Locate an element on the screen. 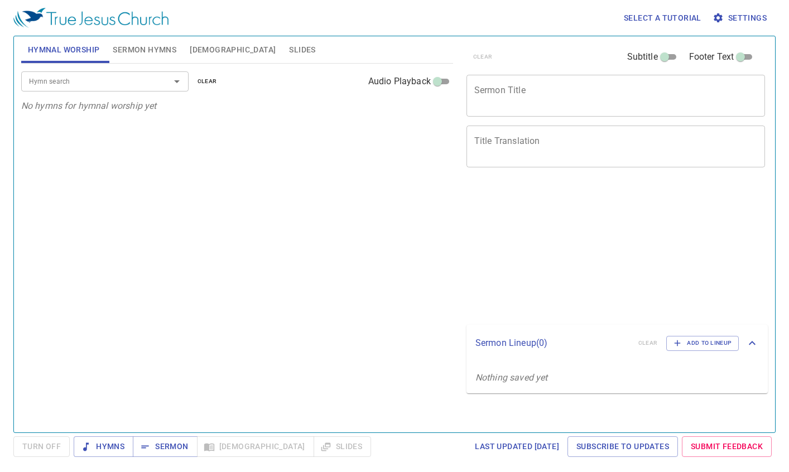 Image resolution: width=789 pixels, height=472 pixels. i: Nothing saved yet is located at coordinates (512, 377).